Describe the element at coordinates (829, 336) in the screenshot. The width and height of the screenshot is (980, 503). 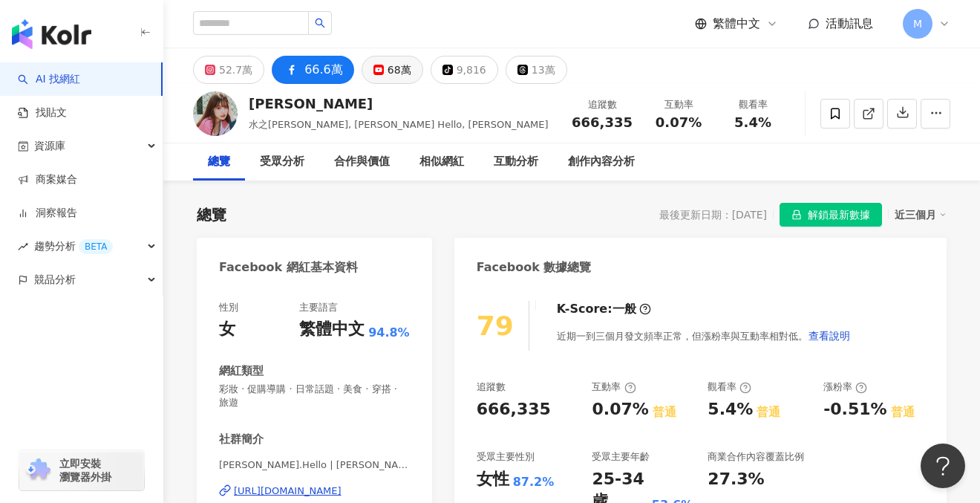
I see `button: 查看說明` at that location.